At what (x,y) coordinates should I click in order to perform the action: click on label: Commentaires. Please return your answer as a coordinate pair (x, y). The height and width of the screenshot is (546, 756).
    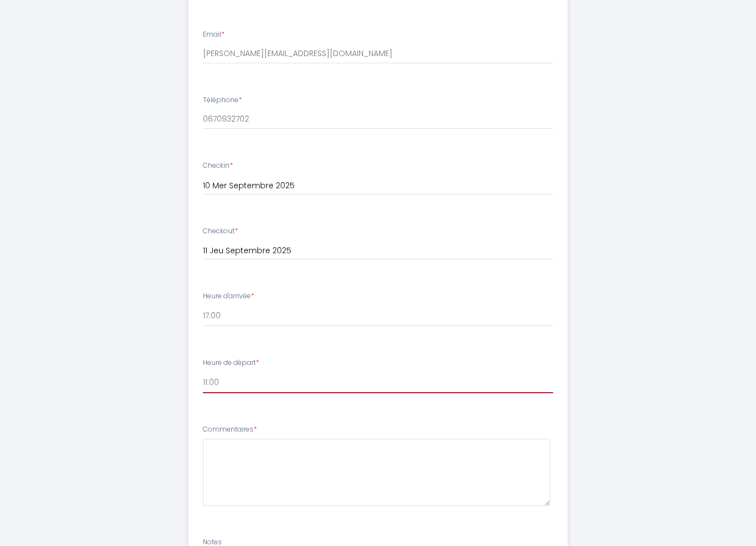
    Looking at the image, I should click on (230, 430).